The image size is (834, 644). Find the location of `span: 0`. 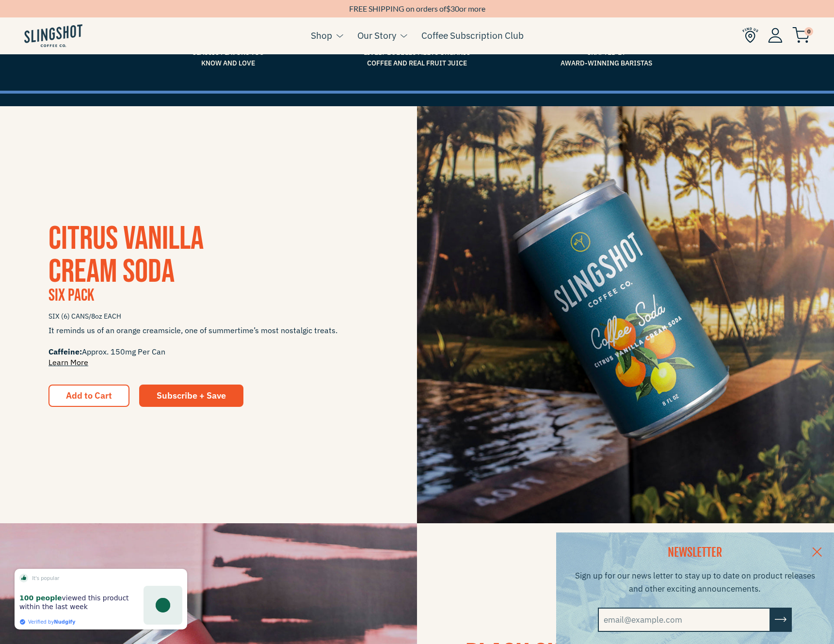

span: 0 is located at coordinates (809, 32).